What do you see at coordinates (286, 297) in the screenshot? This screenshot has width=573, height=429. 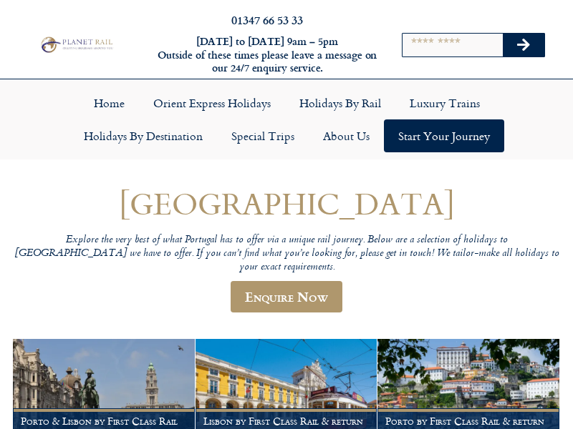 I see `a: Enquire Now` at bounding box center [286, 297].